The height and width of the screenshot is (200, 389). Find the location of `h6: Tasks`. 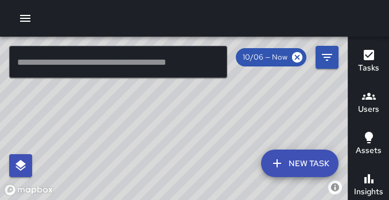

h6: Tasks is located at coordinates (368, 68).